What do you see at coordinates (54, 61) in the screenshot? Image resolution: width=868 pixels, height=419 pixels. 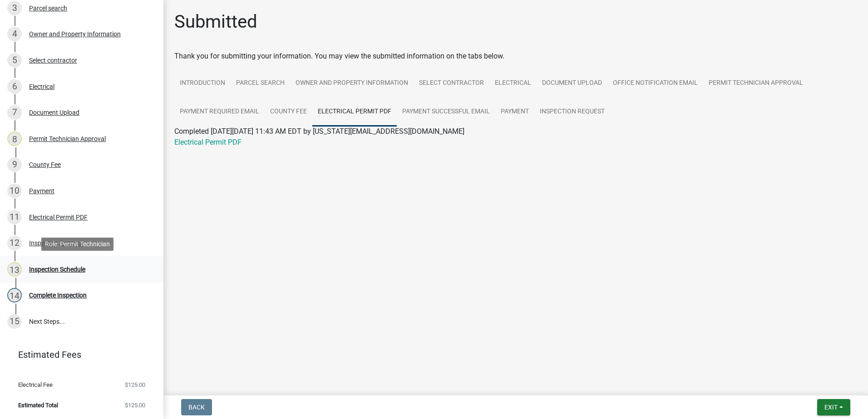 I see `div: Select contractor` at bounding box center [54, 61].